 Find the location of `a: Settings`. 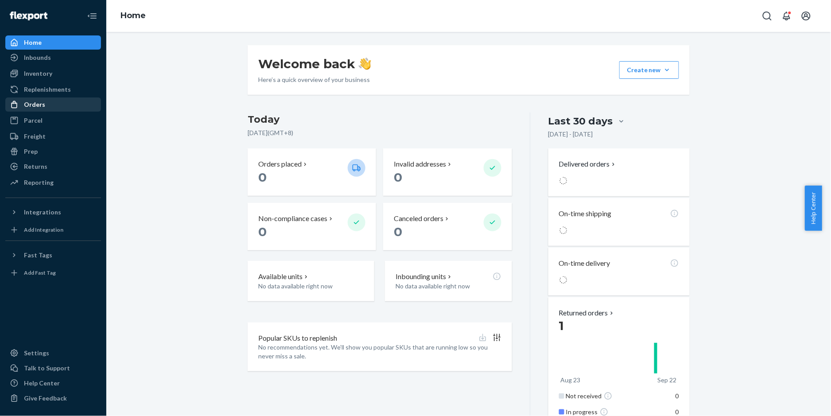

a: Settings is located at coordinates (53, 353).